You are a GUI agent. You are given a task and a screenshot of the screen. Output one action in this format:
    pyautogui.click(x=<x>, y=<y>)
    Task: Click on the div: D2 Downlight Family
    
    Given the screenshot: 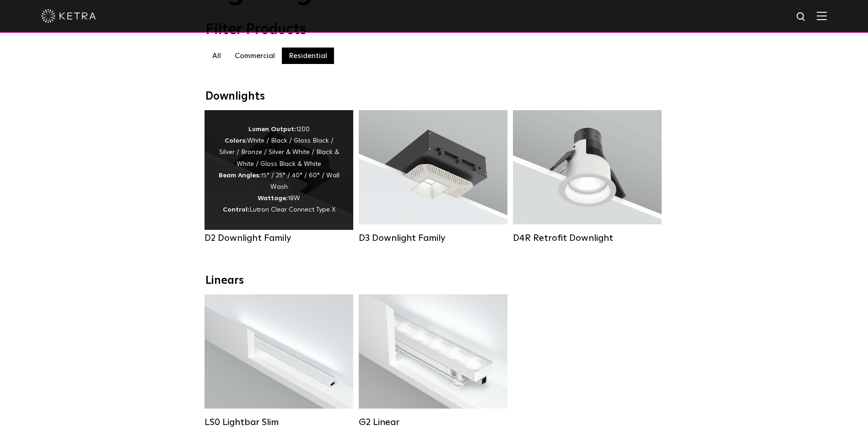 What is the action you would take?
    pyautogui.click(x=278, y=238)
    